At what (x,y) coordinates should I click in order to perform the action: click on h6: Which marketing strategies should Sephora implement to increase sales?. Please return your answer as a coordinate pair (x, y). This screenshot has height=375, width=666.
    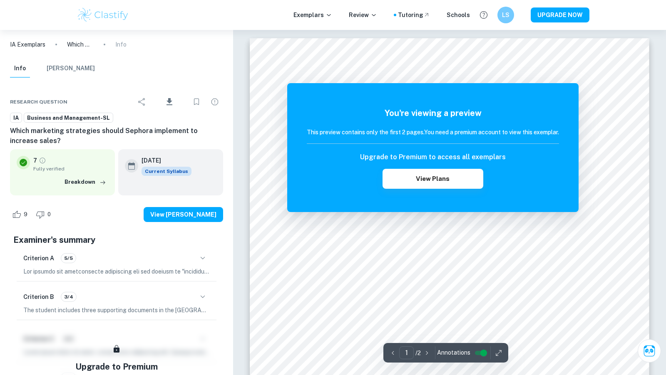
    Looking at the image, I should click on (117, 136).